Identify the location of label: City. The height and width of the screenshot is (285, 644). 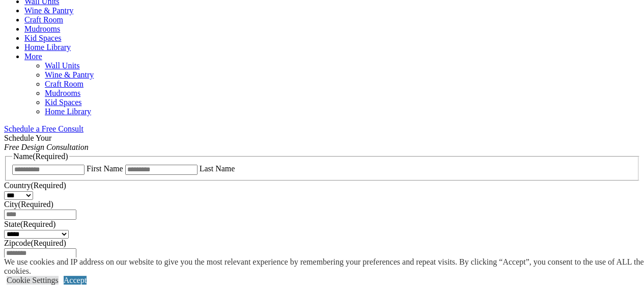
(29, 204).